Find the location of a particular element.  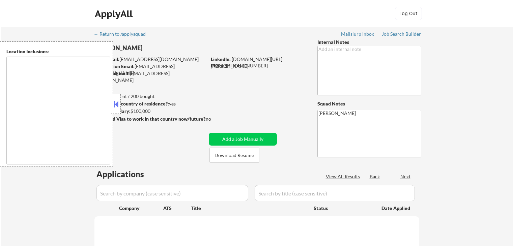

div: Title is located at coordinates (249, 208).